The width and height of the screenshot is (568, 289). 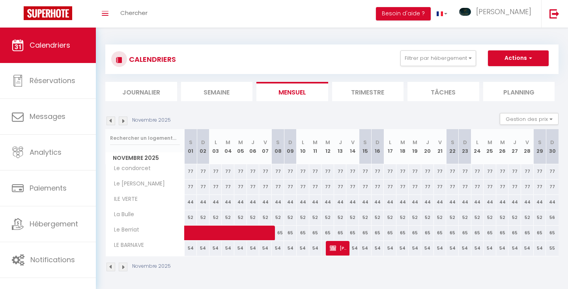 I want to click on button: Besoin d'aide ?, so click(x=403, y=14).